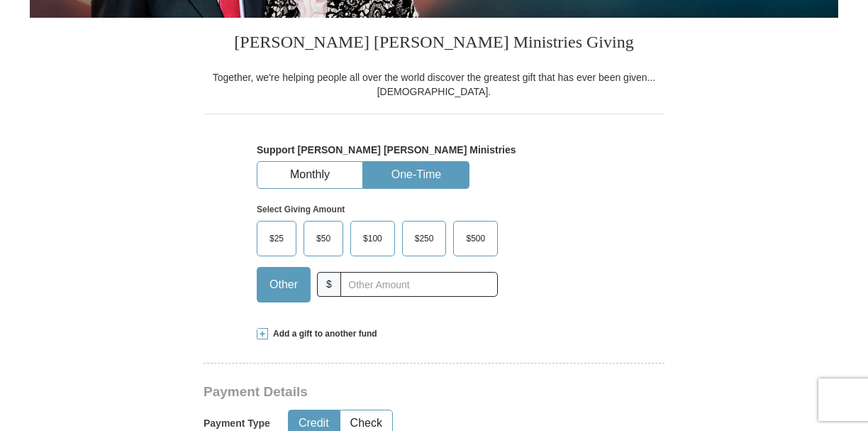 This screenshot has width=868, height=431. Describe the element at coordinates (416, 175) in the screenshot. I see `button: One-Time` at that location.